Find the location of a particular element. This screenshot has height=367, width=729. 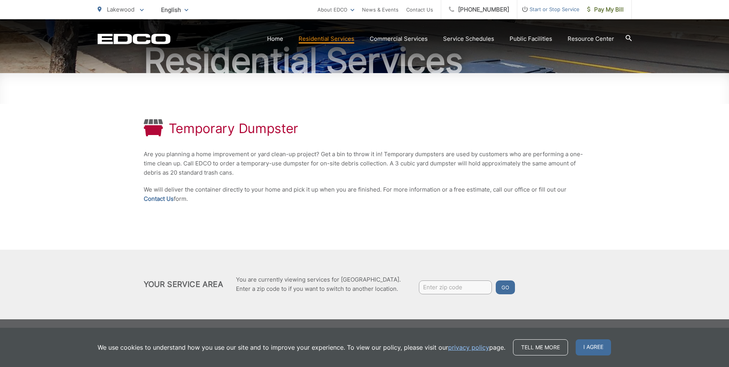

span: Pay My Bill is located at coordinates (605, 10).